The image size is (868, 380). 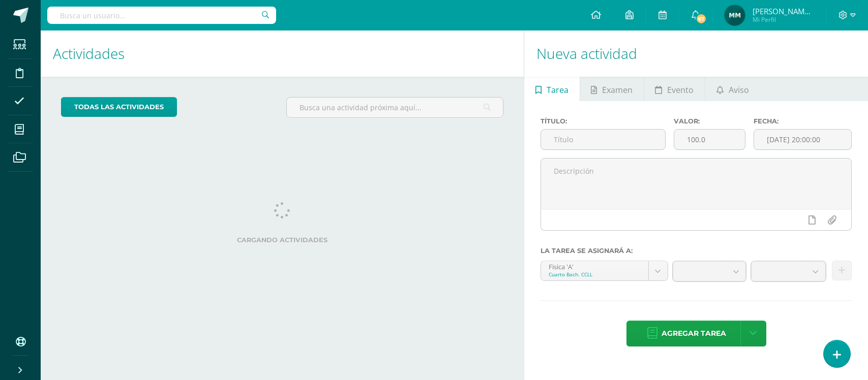 I want to click on span: Aviso, so click(x=739, y=90).